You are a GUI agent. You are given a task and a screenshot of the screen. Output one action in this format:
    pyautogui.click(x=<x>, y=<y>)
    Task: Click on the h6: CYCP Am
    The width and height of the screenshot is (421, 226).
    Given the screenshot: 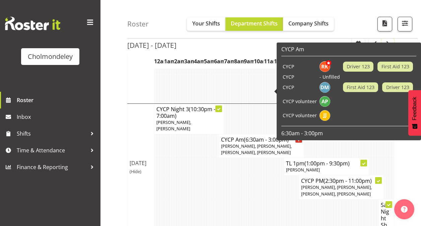 What is the action you would take?
    pyautogui.click(x=349, y=49)
    